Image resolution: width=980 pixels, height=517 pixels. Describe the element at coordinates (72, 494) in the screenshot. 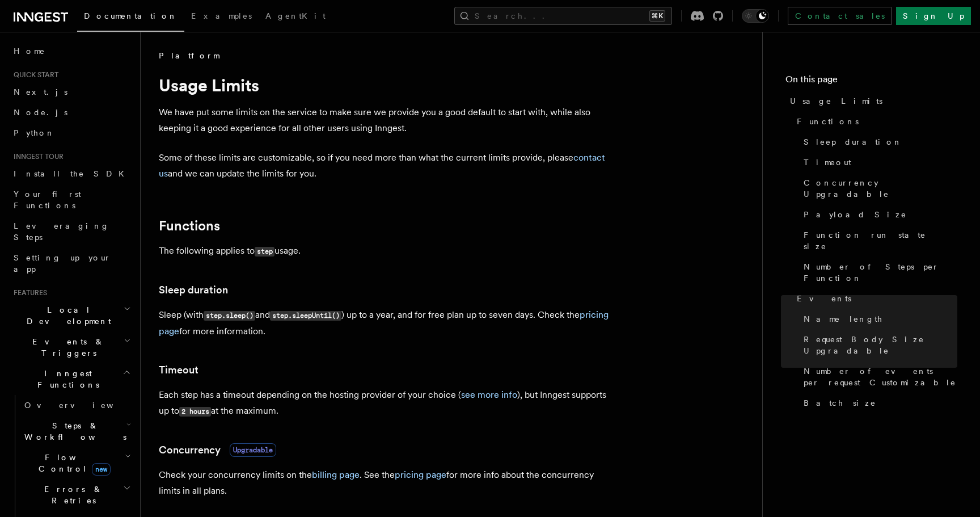

I see `span: Errors & Retries` at that location.